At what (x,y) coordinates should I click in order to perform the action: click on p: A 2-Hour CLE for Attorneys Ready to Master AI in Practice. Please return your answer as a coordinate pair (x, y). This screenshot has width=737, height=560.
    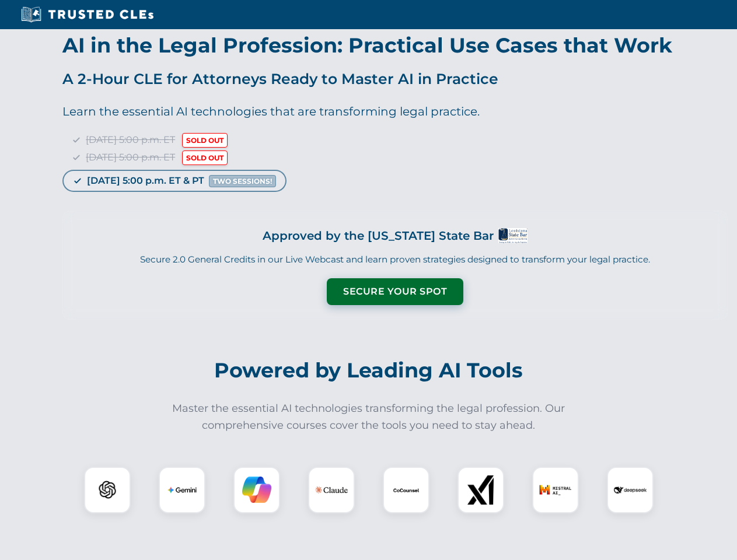
    Looking at the image, I should click on (395, 78).